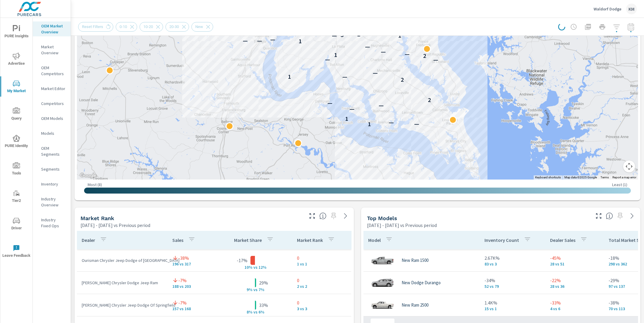  I want to click on p: OEM Market Overview, so click(53, 29).